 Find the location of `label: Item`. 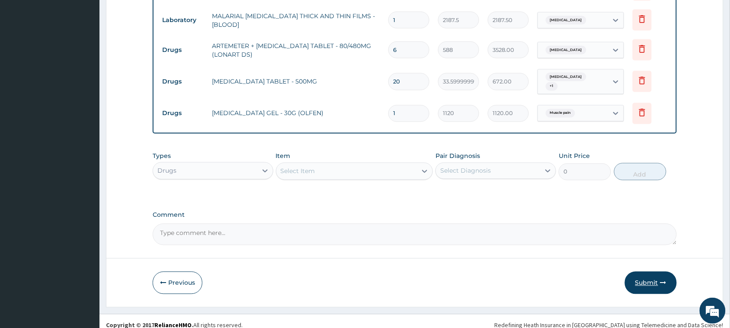

label: Item is located at coordinates (283, 156).